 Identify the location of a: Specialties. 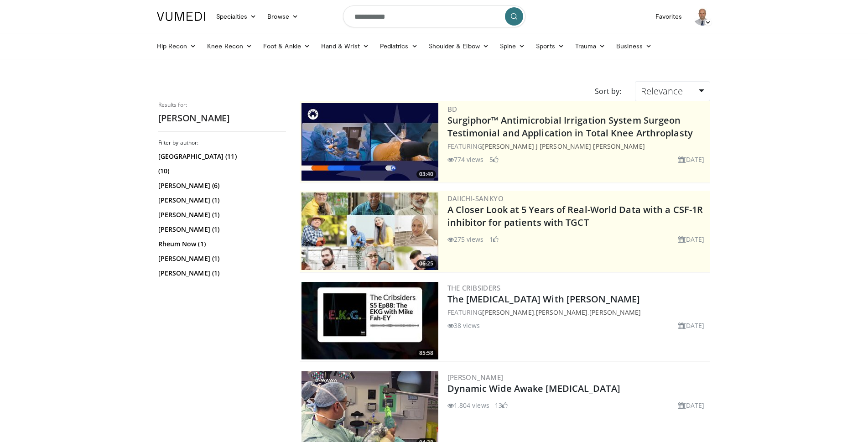
(236, 16).